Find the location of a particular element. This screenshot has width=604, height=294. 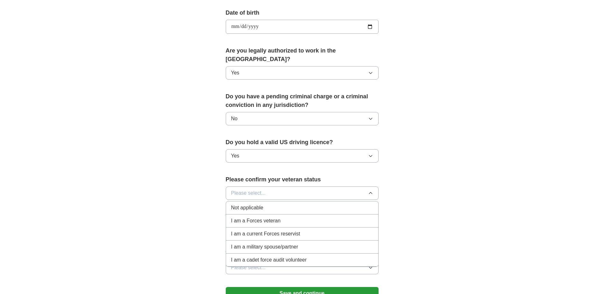

label: Do you have a pending criminal charge or a criminal conviction in any jurisdiction? is located at coordinates (302, 101).